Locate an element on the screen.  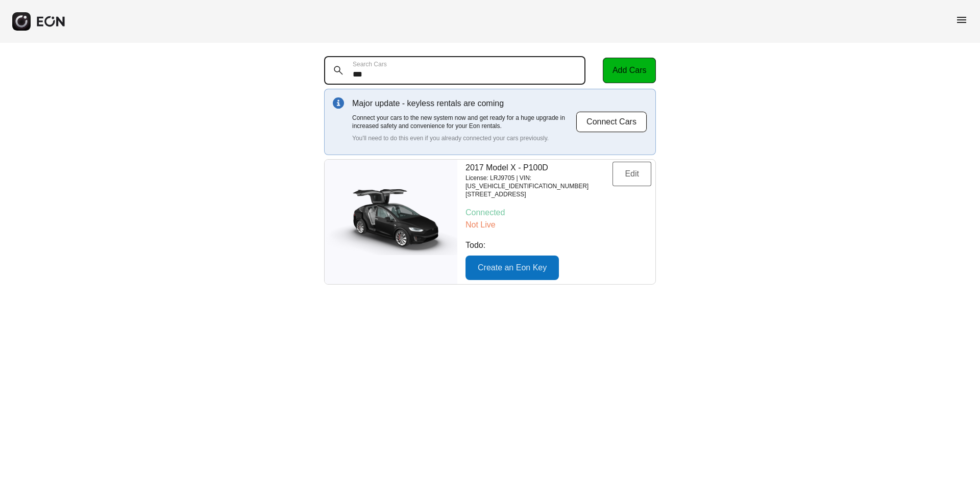
p: You'll need to do this even if you already connected your cars previously. is located at coordinates (464, 138).